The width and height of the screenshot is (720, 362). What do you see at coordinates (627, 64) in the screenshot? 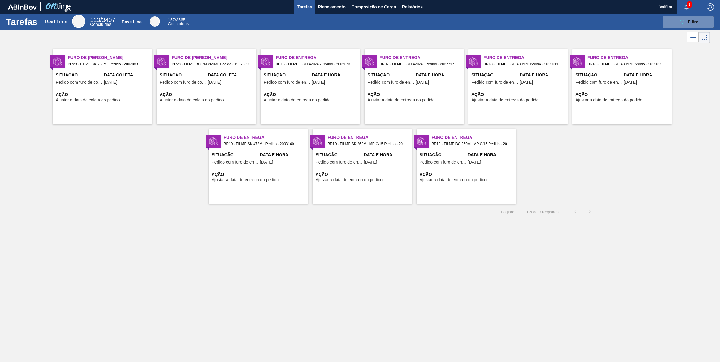
I see `span: BR18 - FILME LISO 480MM Pedido - 2012012` at bounding box center [627, 64].